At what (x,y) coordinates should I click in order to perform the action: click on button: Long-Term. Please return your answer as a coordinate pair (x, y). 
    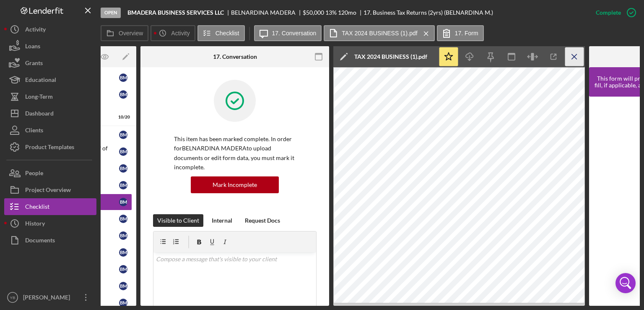
    Looking at the image, I should click on (50, 97).